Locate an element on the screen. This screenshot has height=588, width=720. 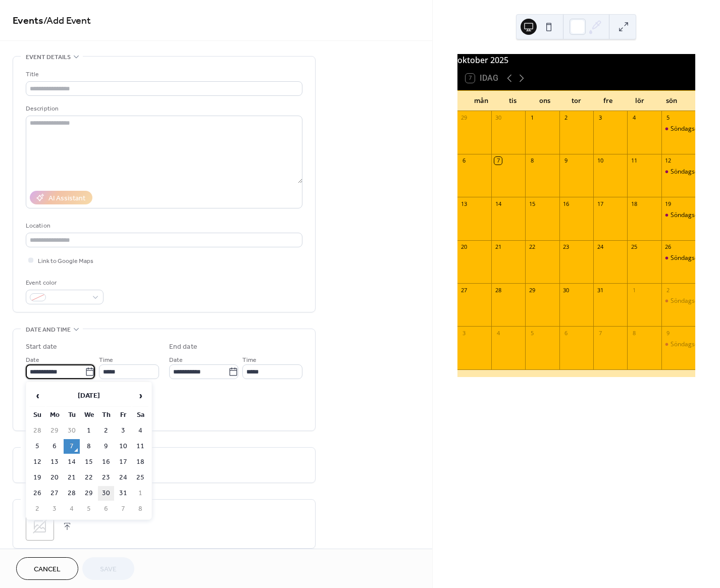
div: 10 is located at coordinates (600, 161).